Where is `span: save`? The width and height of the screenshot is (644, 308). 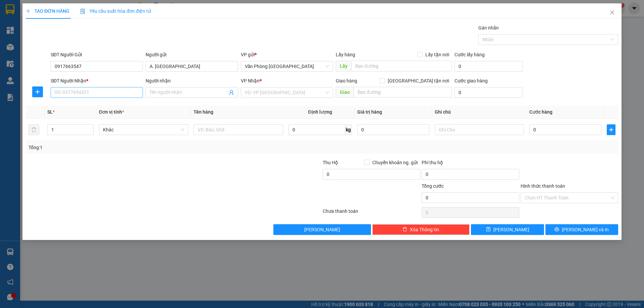 span: save is located at coordinates (488, 230).